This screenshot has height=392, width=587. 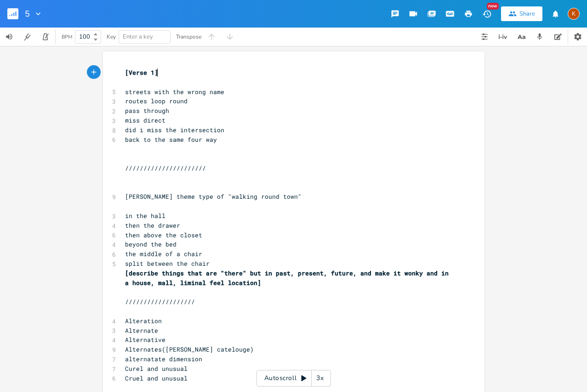 What do you see at coordinates (189, 37) in the screenshot?
I see `div: Transpose` at bounding box center [189, 37].